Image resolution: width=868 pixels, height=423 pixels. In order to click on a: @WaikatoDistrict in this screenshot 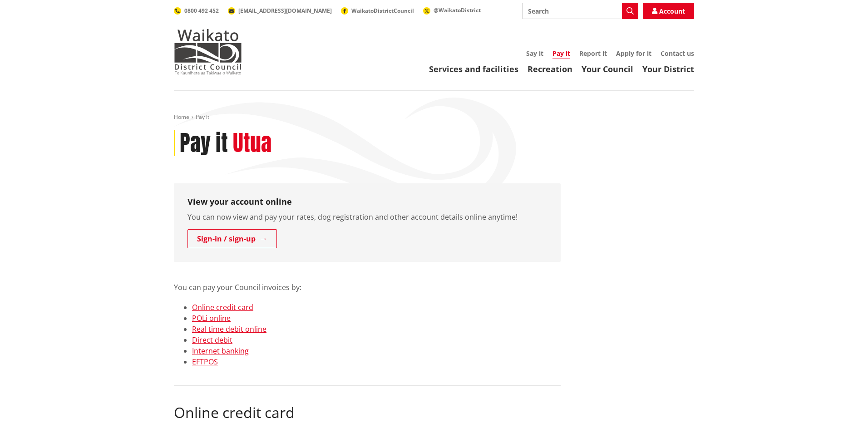, I will do `click(452, 10)`.